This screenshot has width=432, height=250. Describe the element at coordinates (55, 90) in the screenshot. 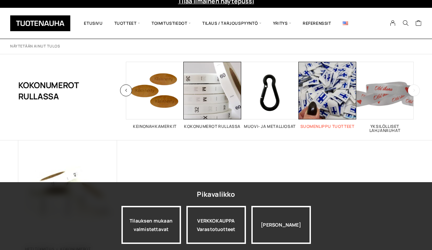

I see `h1: Kokonumerot rullassa` at that location.